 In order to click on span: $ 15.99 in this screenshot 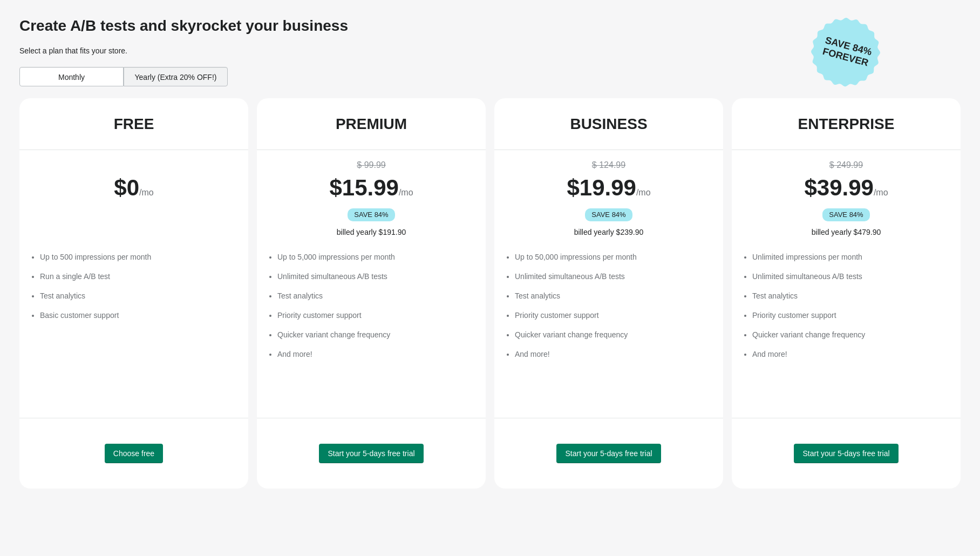, I will do `click(363, 187)`.